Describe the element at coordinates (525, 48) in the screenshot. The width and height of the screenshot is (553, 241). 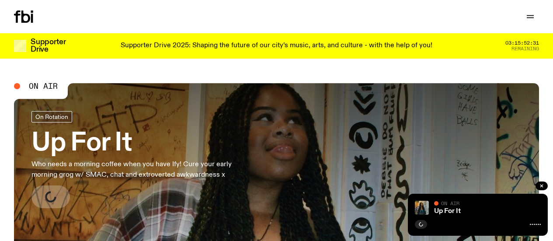
I see `span: Remaining` at that location.